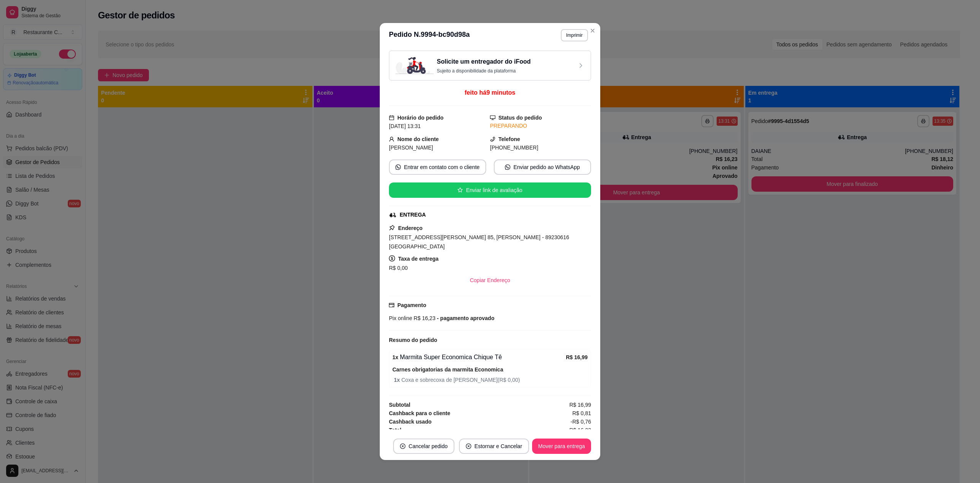  I want to click on button: Mover para entrega, so click(562, 446).